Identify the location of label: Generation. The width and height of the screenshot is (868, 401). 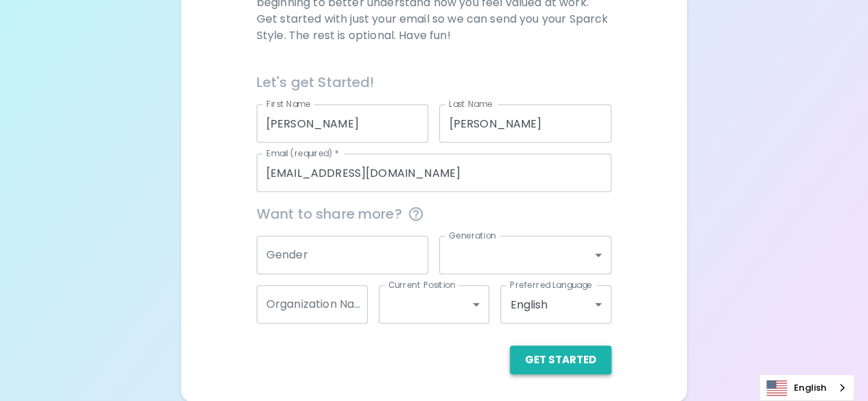
(471, 235).